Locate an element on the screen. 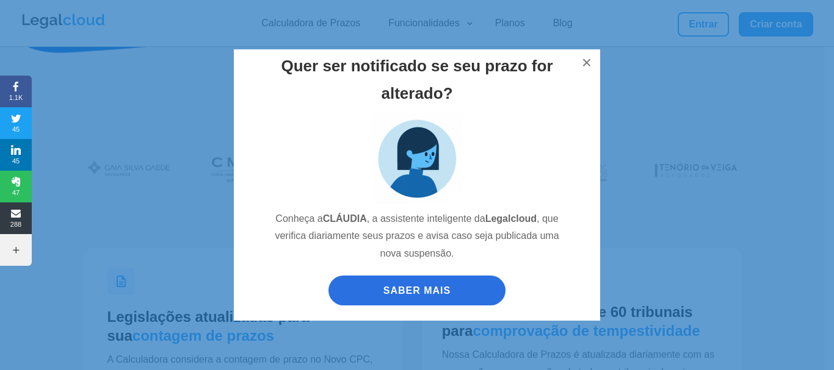 This screenshot has height=370, width=834. h2: Quer ser notificado se seu prazo for alterado? is located at coordinates (417, 82).